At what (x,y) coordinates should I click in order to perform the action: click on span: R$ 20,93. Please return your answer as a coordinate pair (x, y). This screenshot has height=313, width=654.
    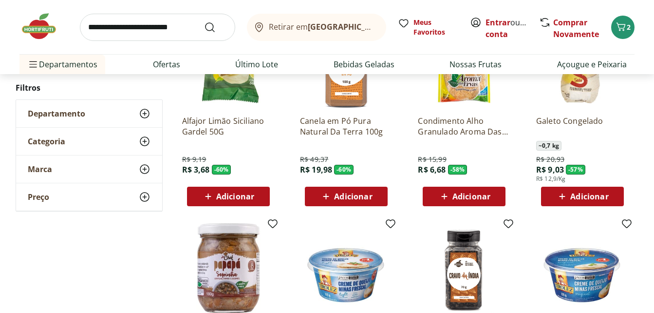
    Looking at the image, I should click on (551, 159).